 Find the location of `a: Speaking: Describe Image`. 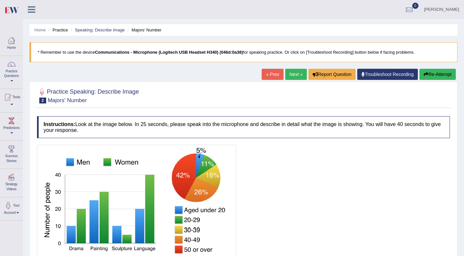

a: Speaking: Describe Image is located at coordinates (100, 30).